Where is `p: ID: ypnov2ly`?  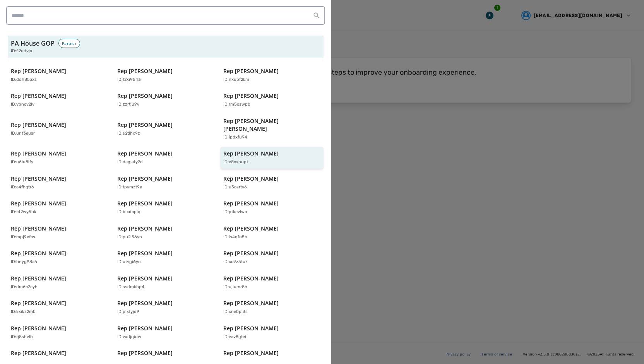
p: ID: ypnov2ly is located at coordinates (23, 104).